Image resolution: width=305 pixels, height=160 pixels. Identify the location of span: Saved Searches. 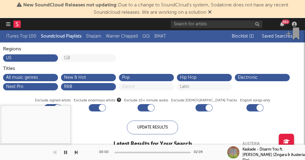
(281, 36).